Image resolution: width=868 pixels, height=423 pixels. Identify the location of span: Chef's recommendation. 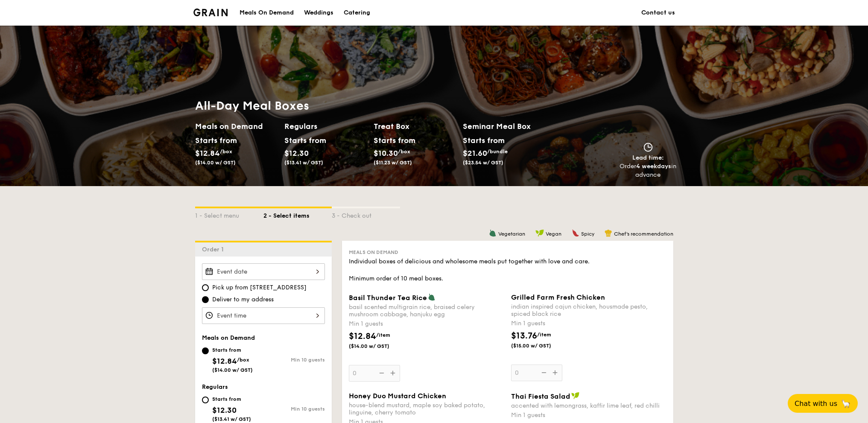
(644, 234).